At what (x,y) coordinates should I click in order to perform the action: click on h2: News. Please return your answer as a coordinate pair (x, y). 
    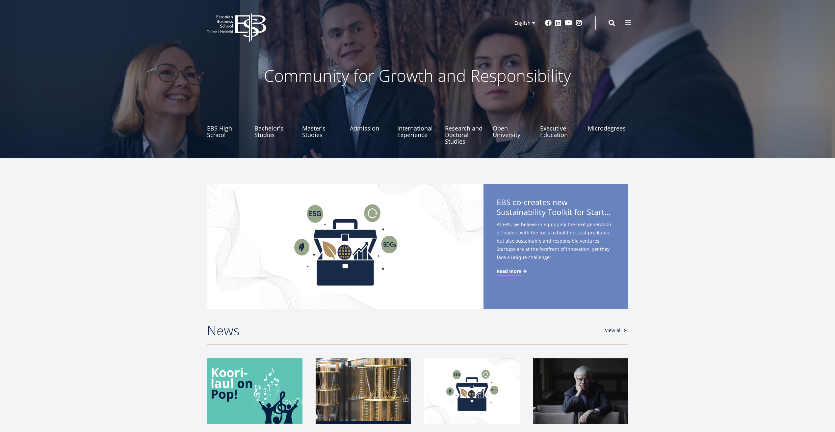
    Looking at the image, I should click on (402, 331).